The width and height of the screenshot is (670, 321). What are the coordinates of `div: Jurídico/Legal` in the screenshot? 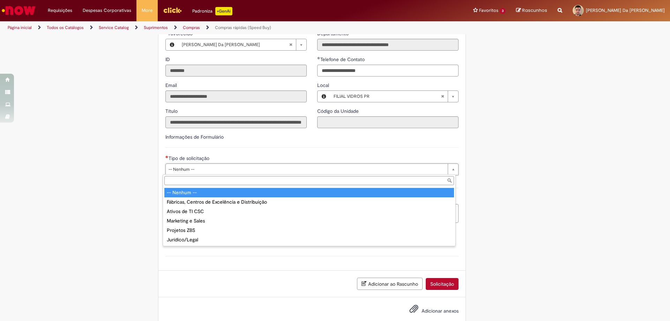 It's located at (309, 239).